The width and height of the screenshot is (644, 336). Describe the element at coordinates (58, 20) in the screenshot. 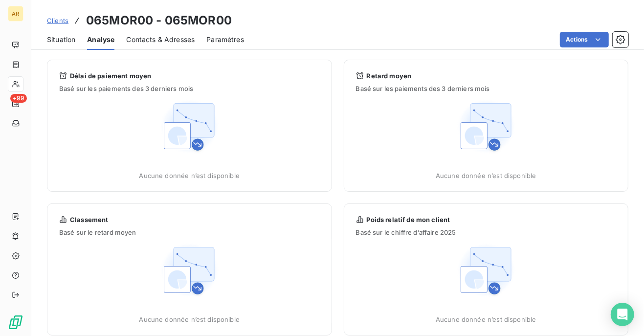

I see `span: Clients` at that location.